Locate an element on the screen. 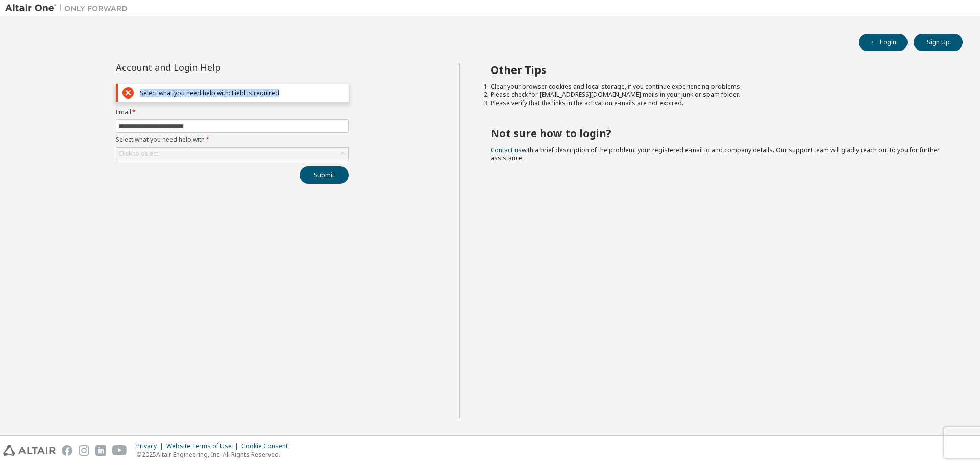 The height and width of the screenshot is (465, 980). label: Email is located at coordinates (232, 113).